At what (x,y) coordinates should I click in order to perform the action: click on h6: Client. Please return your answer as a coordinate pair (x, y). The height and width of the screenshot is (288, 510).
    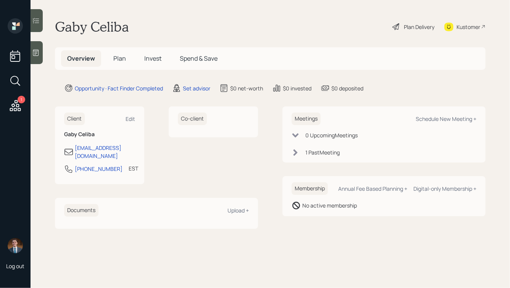
    Looking at the image, I should click on (74, 119).